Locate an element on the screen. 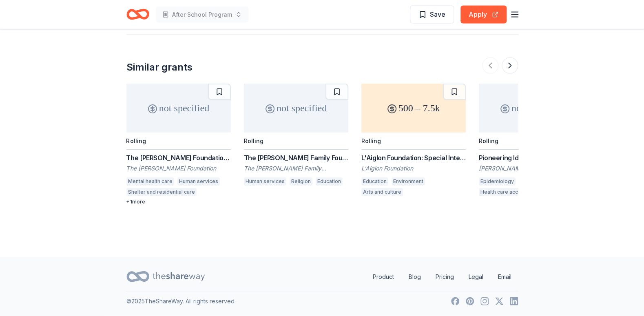 The width and height of the screenshot is (644, 316). a: Blog is located at coordinates (415, 277).